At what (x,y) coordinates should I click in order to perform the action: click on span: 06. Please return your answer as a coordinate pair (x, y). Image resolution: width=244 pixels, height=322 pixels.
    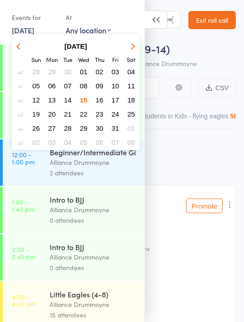
    Looking at the image, I should click on (99, 142).